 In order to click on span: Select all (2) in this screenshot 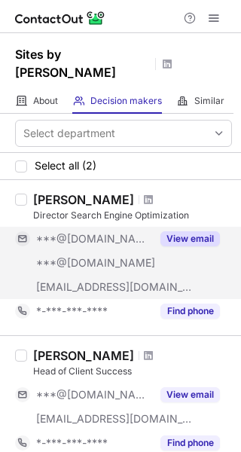, I will do `click(66, 166)`.